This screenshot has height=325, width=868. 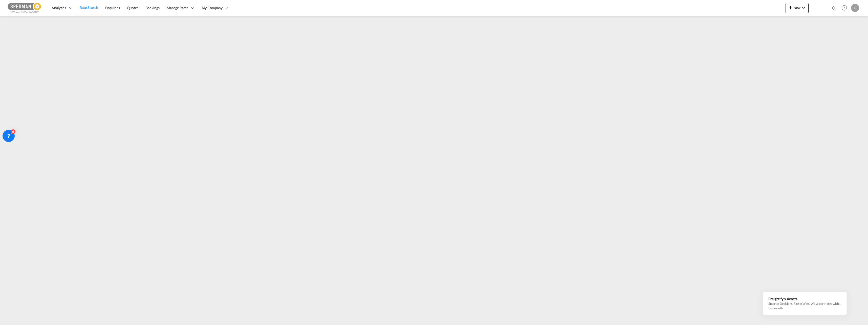 What do you see at coordinates (797, 8) in the screenshot?
I see `button: icon-plus 400-fgNewicon-chevron-down` at bounding box center [797, 8].